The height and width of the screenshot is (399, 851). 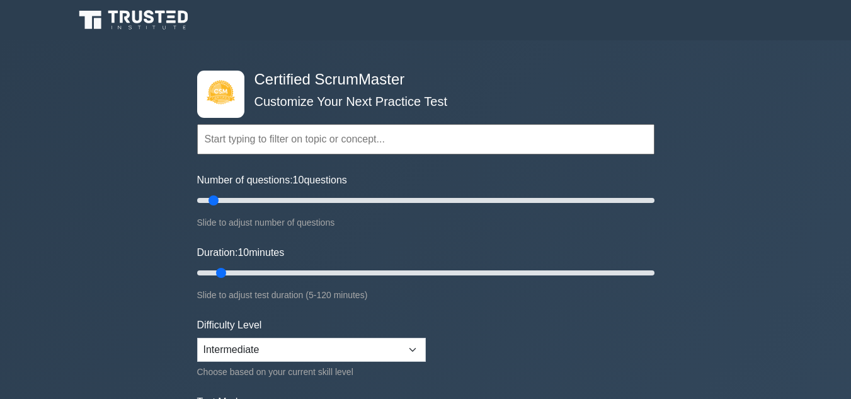 What do you see at coordinates (272, 180) in the screenshot?
I see `label: Number of questions: questions` at bounding box center [272, 180].